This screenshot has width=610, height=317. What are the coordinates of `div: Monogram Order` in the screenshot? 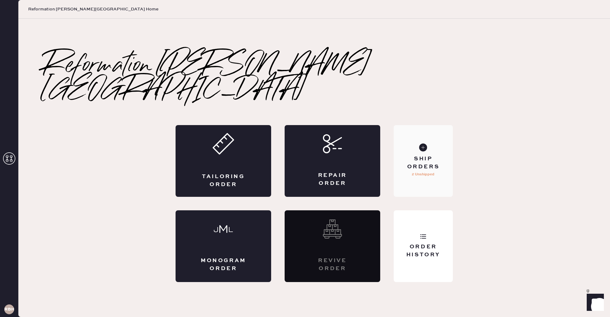 It's located at (223, 264).